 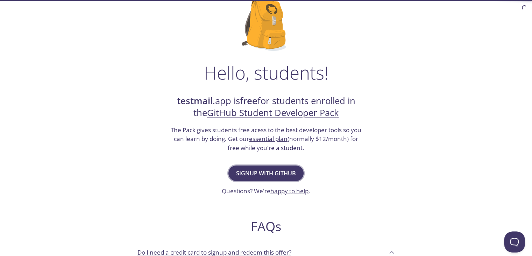 I want to click on strong: testmail, so click(x=195, y=100).